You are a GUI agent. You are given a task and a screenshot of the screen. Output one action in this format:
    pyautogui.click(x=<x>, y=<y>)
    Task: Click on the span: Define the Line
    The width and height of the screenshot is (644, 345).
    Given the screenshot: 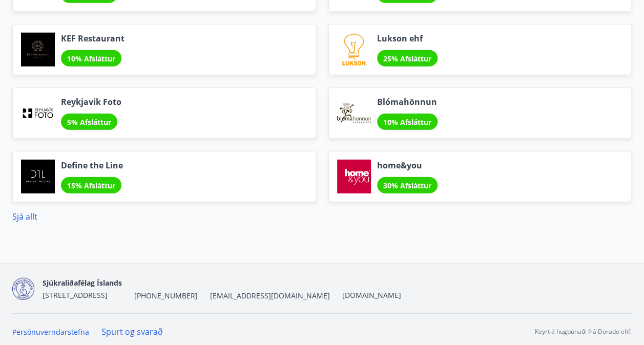 What is the action you would take?
    pyautogui.click(x=92, y=166)
    